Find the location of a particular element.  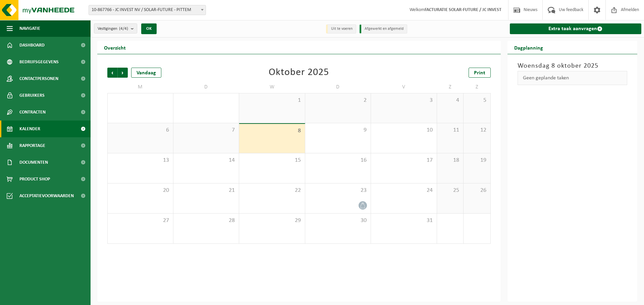

span: Rapportage is located at coordinates (32, 145).